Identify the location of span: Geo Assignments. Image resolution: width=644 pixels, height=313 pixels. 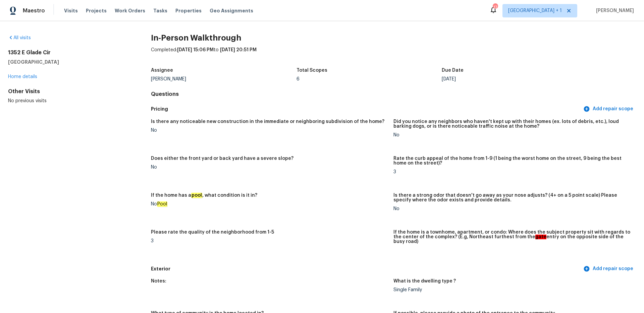
(231, 11).